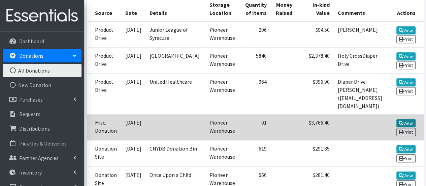 This screenshot has height=186, width=426. I want to click on a: Distributions, so click(42, 128).